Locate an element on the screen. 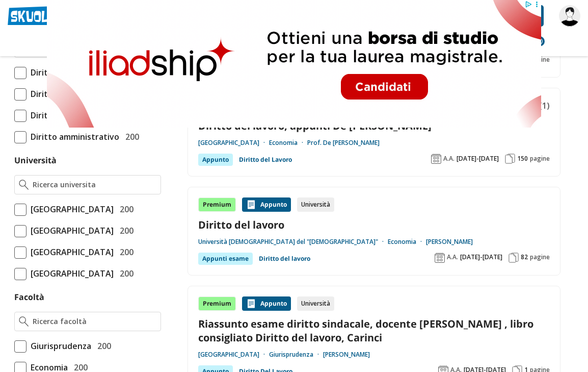 This screenshot has width=588, height=372. img: marika.tinto is located at coordinates (570, 16).